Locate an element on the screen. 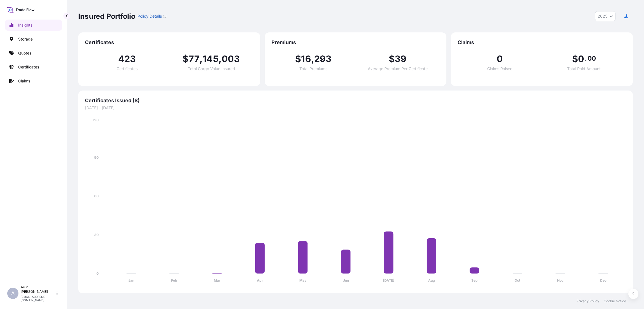 This screenshot has height=309, width=644. tspan: 0 is located at coordinates (98, 273).